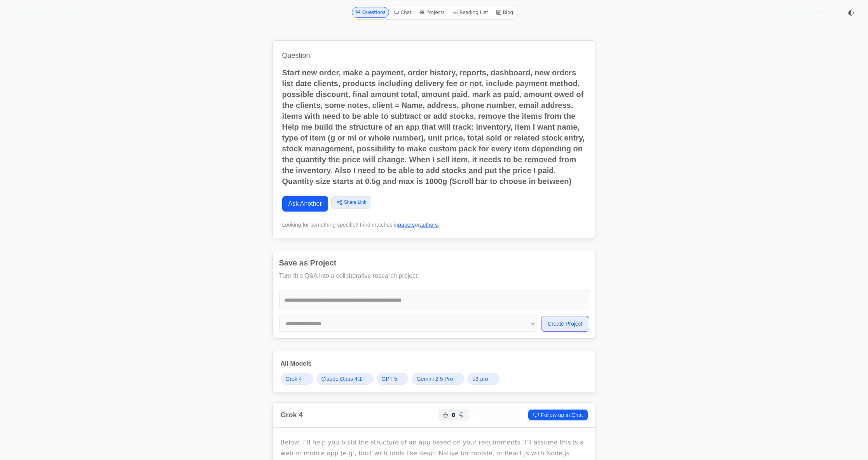 This screenshot has height=460, width=868. I want to click on a: Ask Another, so click(305, 204).